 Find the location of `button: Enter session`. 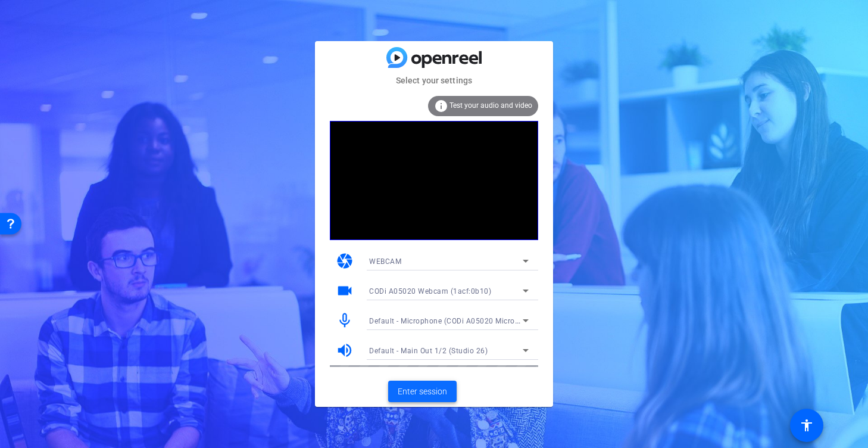

button: Enter session is located at coordinates (422, 391).